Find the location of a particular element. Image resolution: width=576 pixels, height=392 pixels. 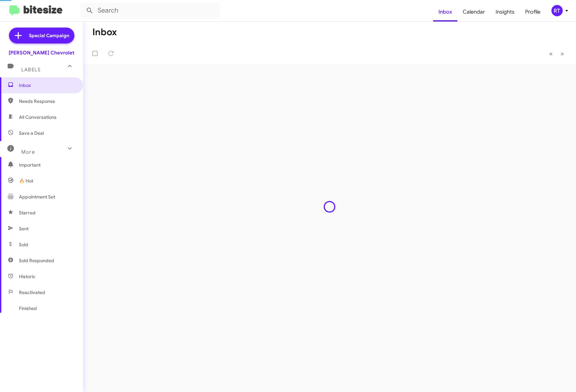

span: Sold is located at coordinates (24, 245).